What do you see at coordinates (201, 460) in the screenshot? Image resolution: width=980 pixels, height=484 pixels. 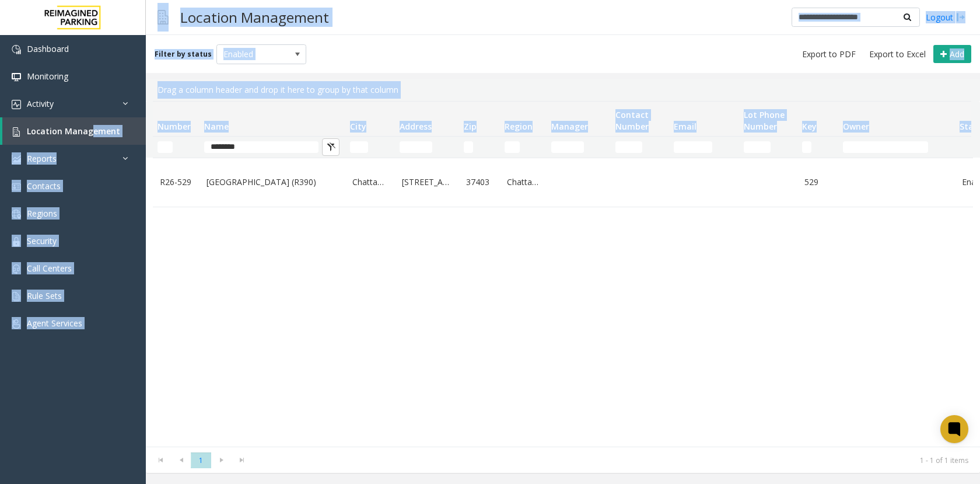 I see `span: Page 1` at bounding box center [201, 460].